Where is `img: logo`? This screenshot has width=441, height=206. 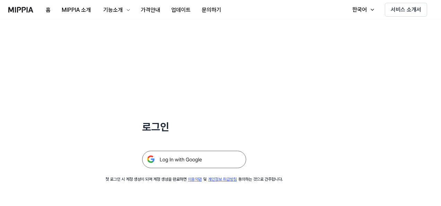
img: logo is located at coordinates (21, 10).